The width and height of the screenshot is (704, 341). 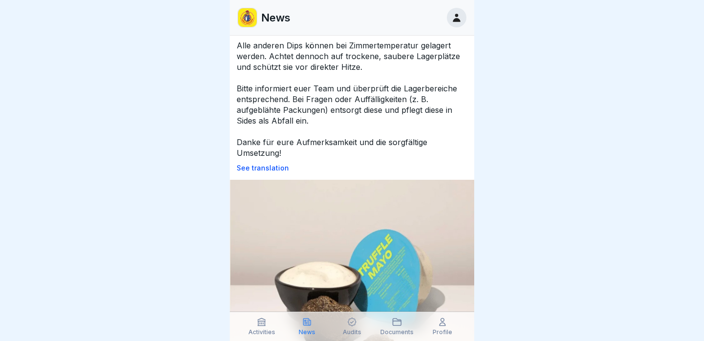 I want to click on img: loco.jpg, so click(x=247, y=18).